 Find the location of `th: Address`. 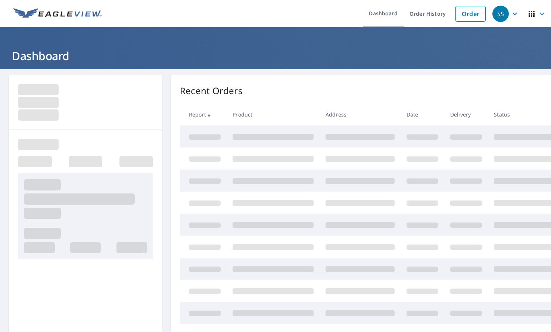

th: Address is located at coordinates (360, 114).